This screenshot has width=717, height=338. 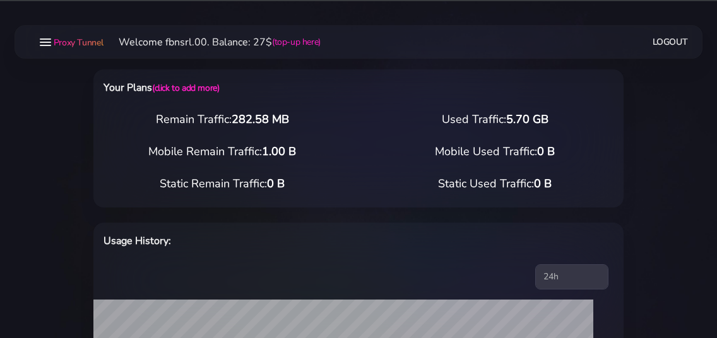 What do you see at coordinates (78, 42) in the screenshot?
I see `span: Proxy Tunnel` at bounding box center [78, 42].